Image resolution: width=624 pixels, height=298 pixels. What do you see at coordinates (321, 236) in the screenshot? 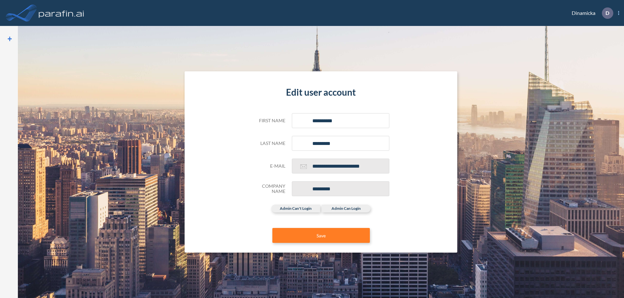
I see `button: Save` at bounding box center [321, 236].